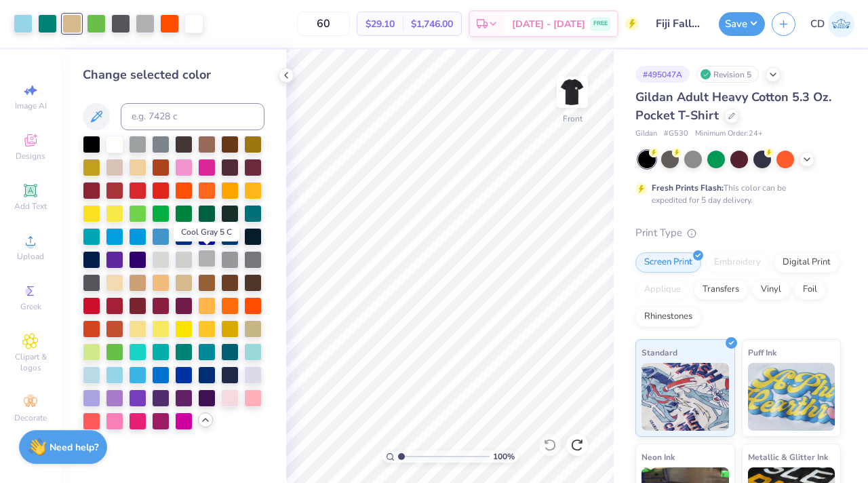 The image size is (868, 483). Describe the element at coordinates (688, 188) in the screenshot. I see `strong: Fresh Prints Flash:` at that location.